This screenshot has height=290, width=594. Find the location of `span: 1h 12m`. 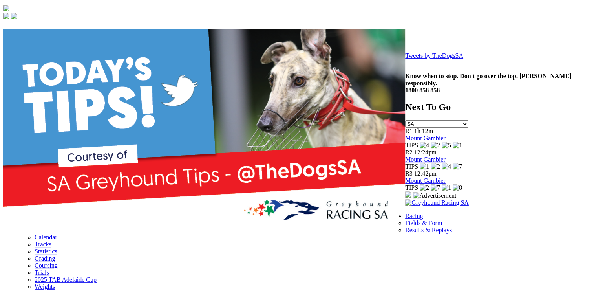

span: 1h 12m is located at coordinates (424, 131).